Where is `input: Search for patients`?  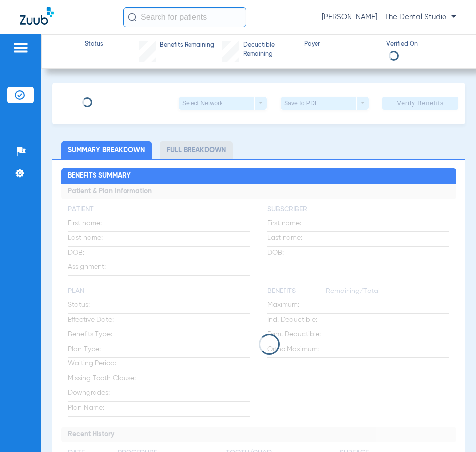 input: Search for patients is located at coordinates (184, 17).